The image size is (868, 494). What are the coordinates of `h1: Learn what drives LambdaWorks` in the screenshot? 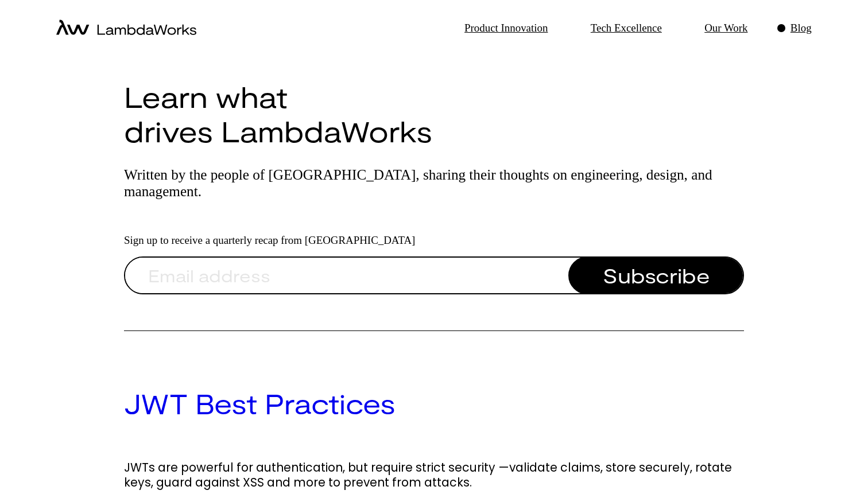 It's located at (434, 113).